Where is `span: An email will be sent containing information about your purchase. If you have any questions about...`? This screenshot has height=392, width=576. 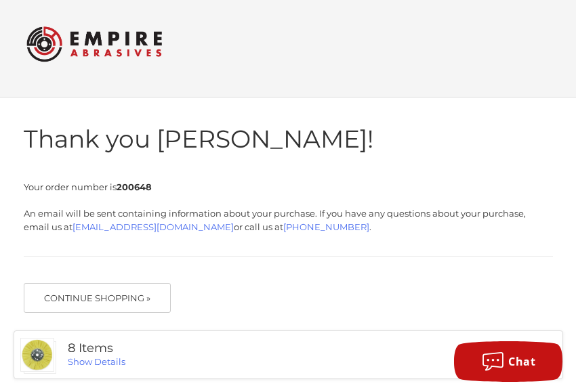
span: An email will be sent containing information about your purchase. If you have any questions about... is located at coordinates (275, 220).